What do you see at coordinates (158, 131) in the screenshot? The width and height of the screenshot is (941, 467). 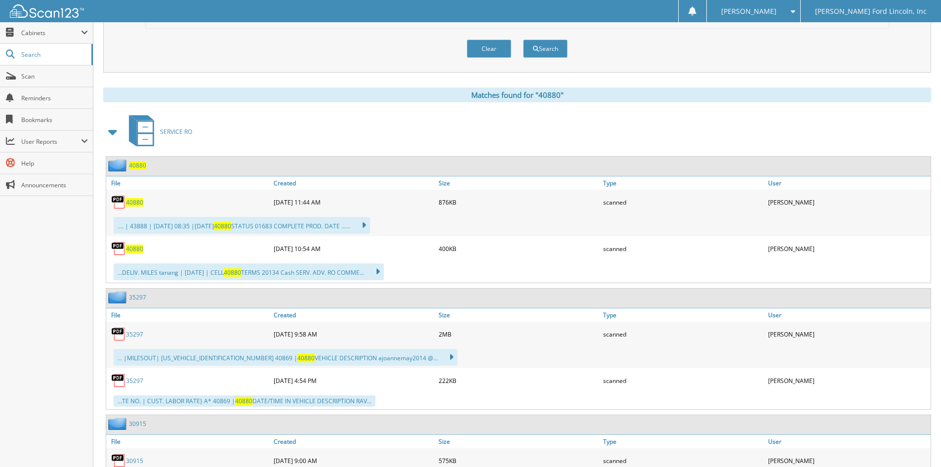 I see `a: SERVICE RO` at bounding box center [158, 131].